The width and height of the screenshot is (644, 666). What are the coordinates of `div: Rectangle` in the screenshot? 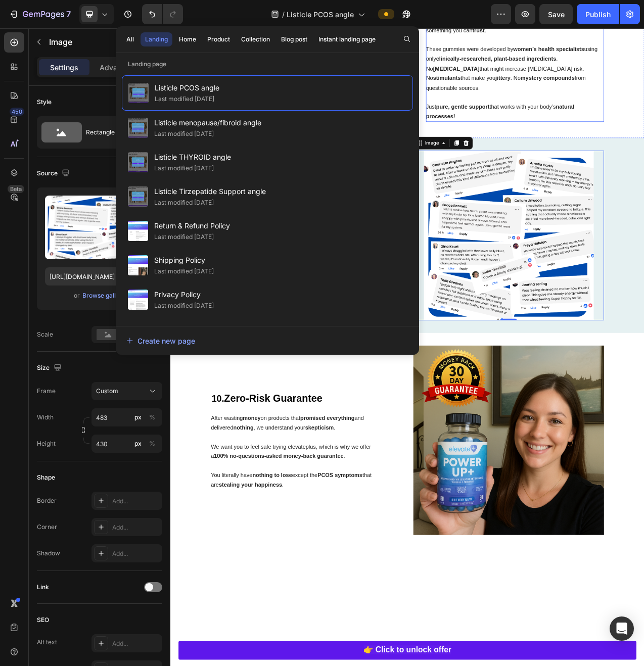 It's located at (117, 133).